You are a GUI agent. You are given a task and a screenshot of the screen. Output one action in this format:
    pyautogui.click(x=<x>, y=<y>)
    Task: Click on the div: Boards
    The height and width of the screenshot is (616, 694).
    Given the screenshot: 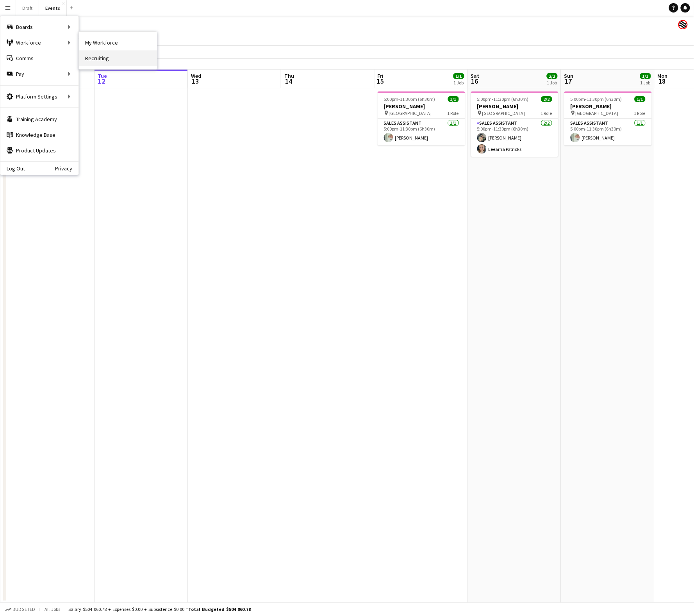 What is the action you would take?
    pyautogui.click(x=39, y=27)
    